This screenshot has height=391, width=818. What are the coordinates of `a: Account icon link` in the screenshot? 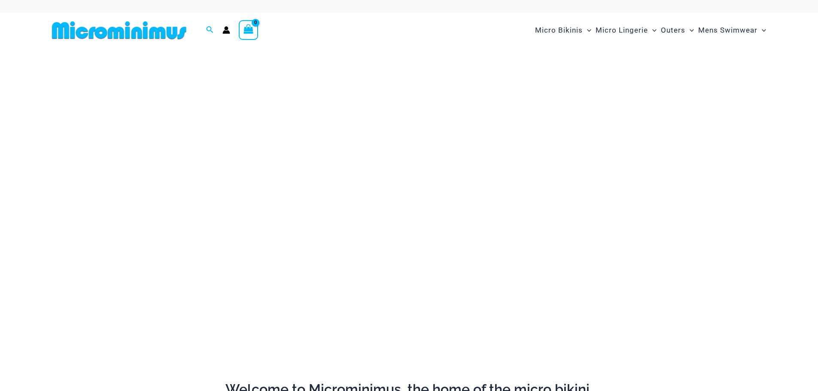 It's located at (226, 30).